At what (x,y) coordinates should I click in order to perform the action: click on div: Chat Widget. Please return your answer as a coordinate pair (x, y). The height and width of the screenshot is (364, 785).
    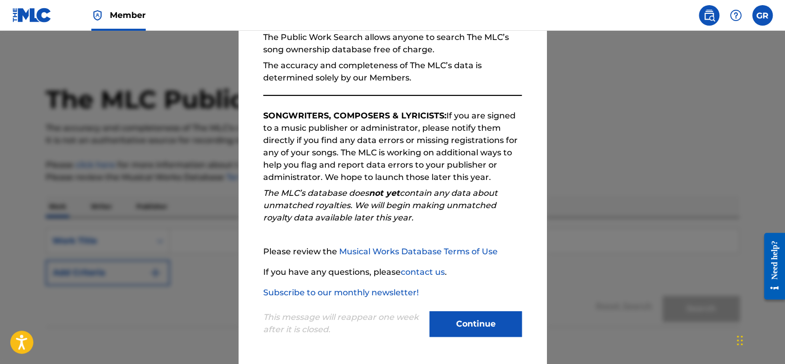
    Looking at the image, I should click on (759, 340).